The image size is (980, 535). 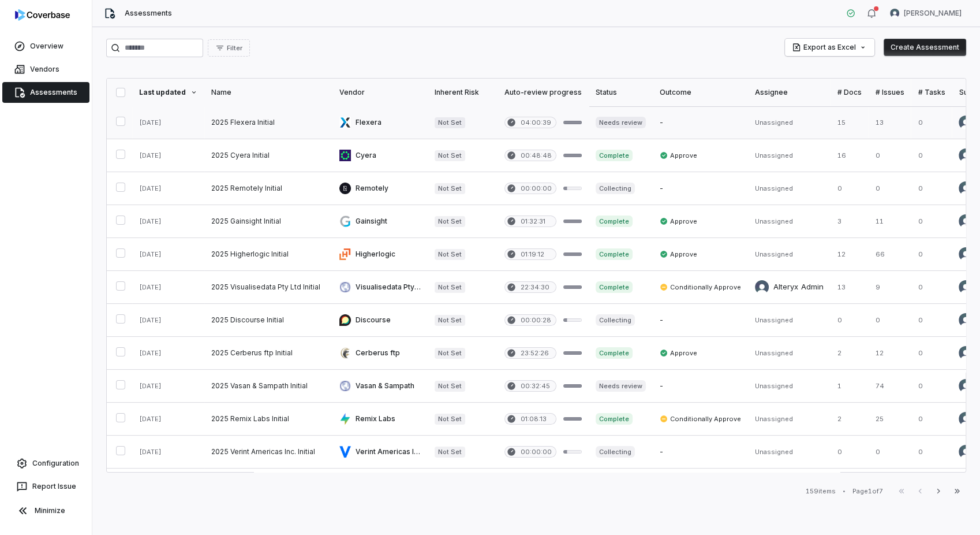 I want to click on div: Name, so click(x=269, y=93).